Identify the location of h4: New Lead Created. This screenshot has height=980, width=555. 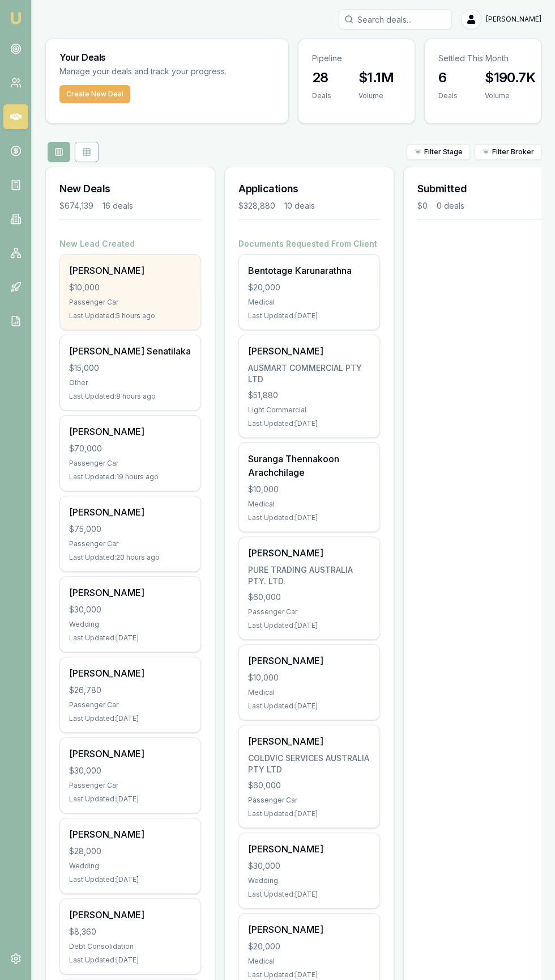
(130, 244).